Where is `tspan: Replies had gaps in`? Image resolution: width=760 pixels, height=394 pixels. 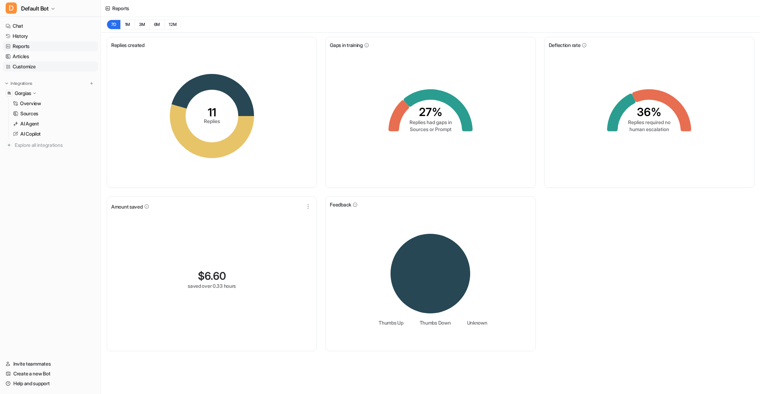 tspan: Replies had gaps in is located at coordinates (430, 122).